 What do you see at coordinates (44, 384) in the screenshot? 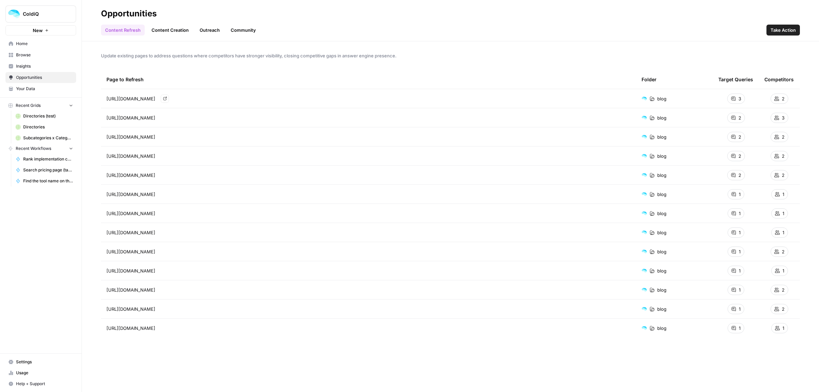
I see `span: Help + Support` at bounding box center [44, 384].